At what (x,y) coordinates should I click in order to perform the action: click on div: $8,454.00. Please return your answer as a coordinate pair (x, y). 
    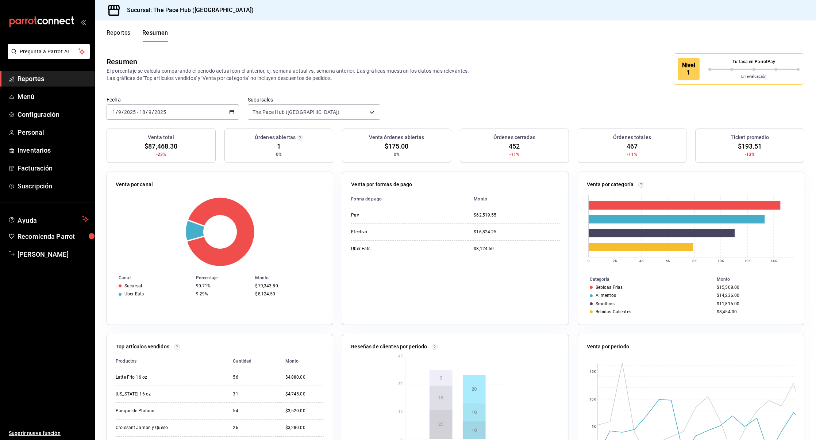
    Looking at the image, I should click on (754, 312).